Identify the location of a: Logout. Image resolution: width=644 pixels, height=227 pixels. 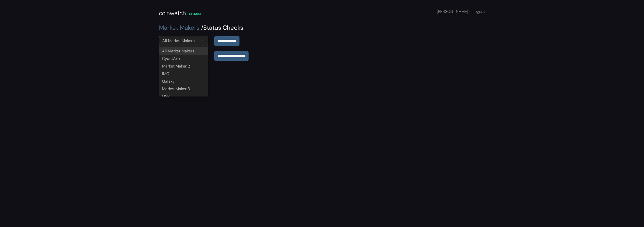
(479, 11).